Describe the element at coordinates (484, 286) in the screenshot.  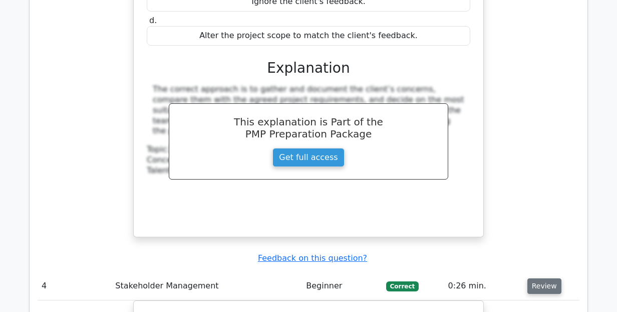
I see `td: 0:26 min.` at that location.